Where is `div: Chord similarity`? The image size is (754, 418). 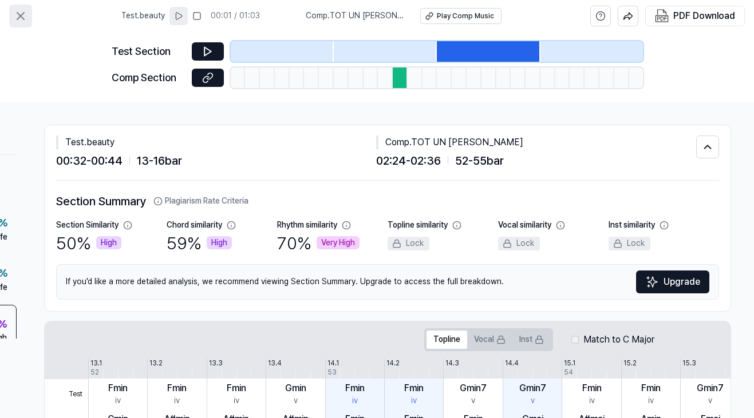
div: Chord similarity is located at coordinates (194, 225).